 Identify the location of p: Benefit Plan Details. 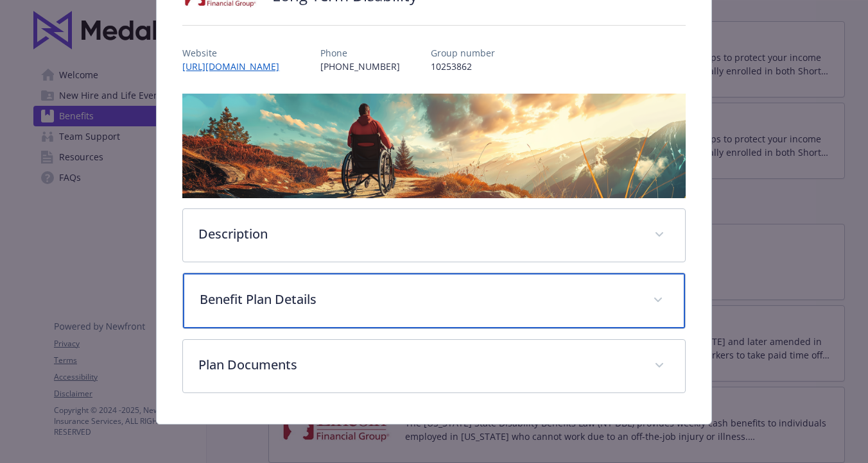
(418, 299).